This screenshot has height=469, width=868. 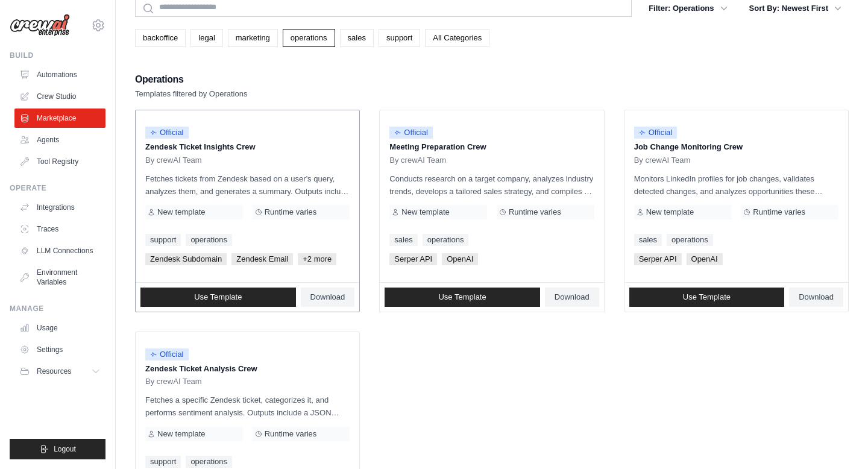 I want to click on a: LLM Connections, so click(x=60, y=251).